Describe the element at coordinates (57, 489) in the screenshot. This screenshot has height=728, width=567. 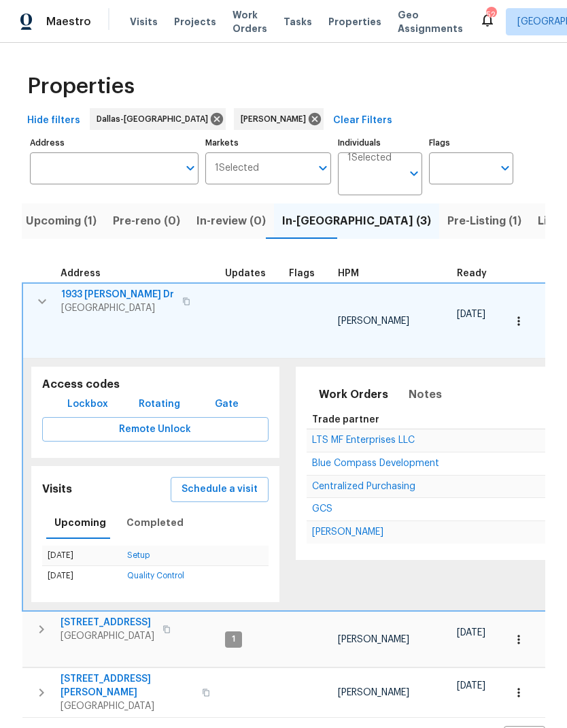
I see `h5: Visits` at that location.